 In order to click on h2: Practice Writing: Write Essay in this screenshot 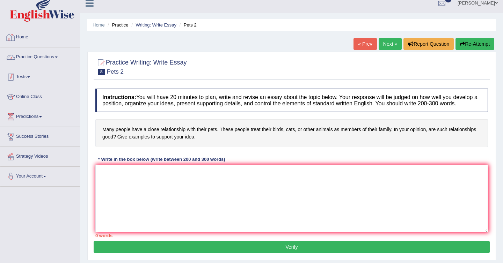, I will do `click(141, 66)`.